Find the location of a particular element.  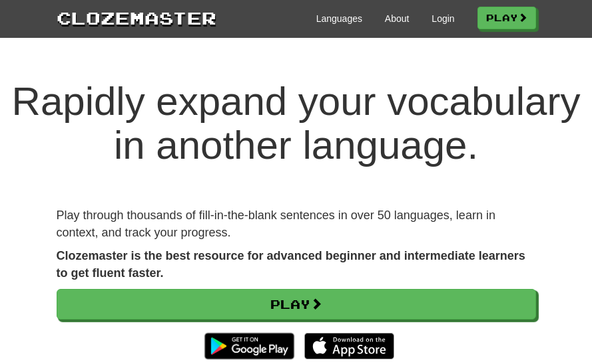

img: Download_on_the_App_Store_Badge_US-UK_135x40-25178aeef6eb6b83b96f5f2d004eda3bffbb37122de64afbaef7... is located at coordinates (349, 347).